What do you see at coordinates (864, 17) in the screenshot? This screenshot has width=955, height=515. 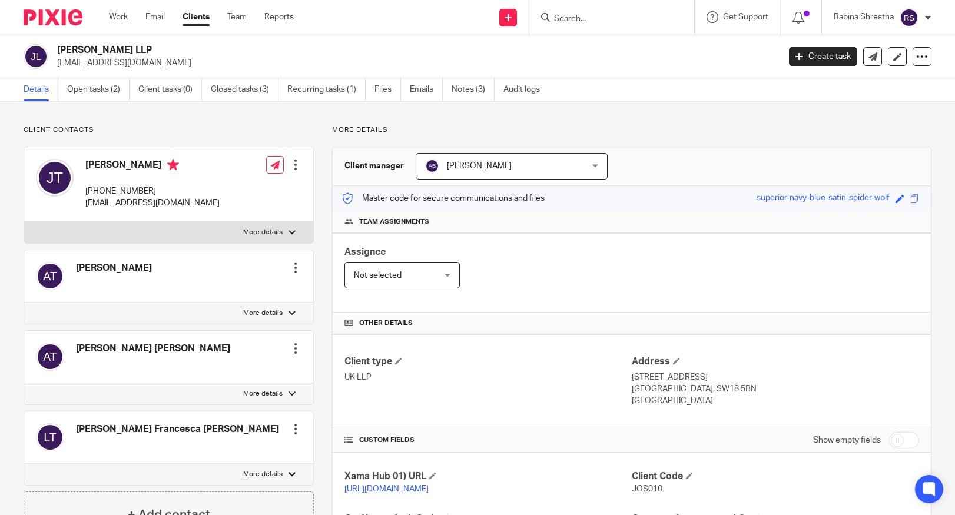 I see `p: Rabina Shrestha` at bounding box center [864, 17].